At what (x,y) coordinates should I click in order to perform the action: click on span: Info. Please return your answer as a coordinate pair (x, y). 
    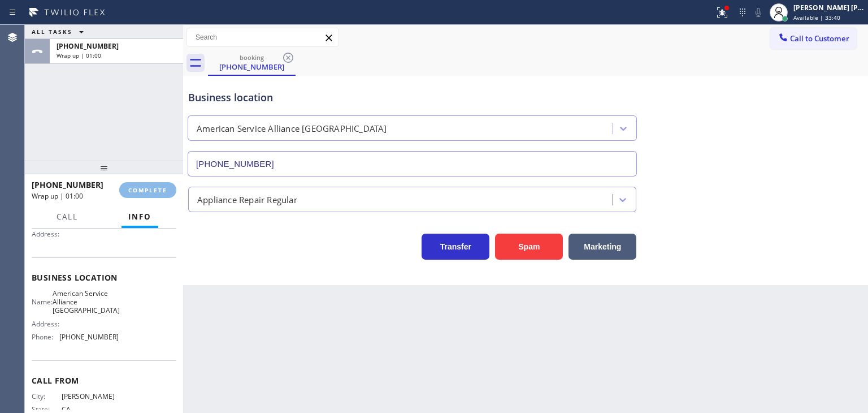
    Looking at the image, I should click on (139, 217).